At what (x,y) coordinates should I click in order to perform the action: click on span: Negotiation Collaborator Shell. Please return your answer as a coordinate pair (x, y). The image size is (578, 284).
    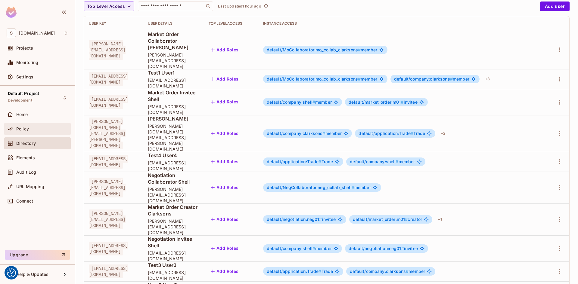
    Looking at the image, I should click on (173, 179).